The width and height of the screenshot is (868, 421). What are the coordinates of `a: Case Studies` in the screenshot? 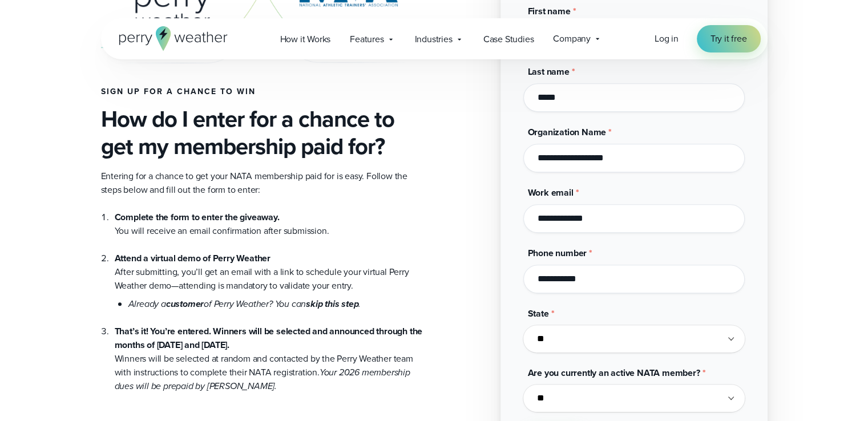 It's located at (509, 39).